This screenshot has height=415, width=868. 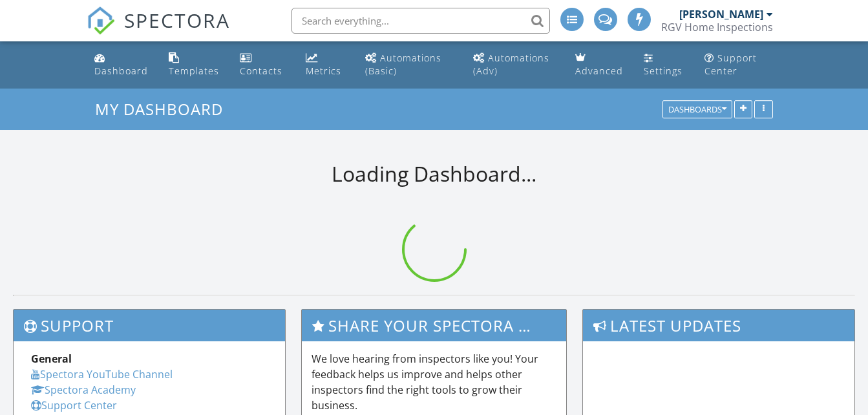 What do you see at coordinates (663, 65) in the screenshot?
I see `a: Settings` at bounding box center [663, 65].